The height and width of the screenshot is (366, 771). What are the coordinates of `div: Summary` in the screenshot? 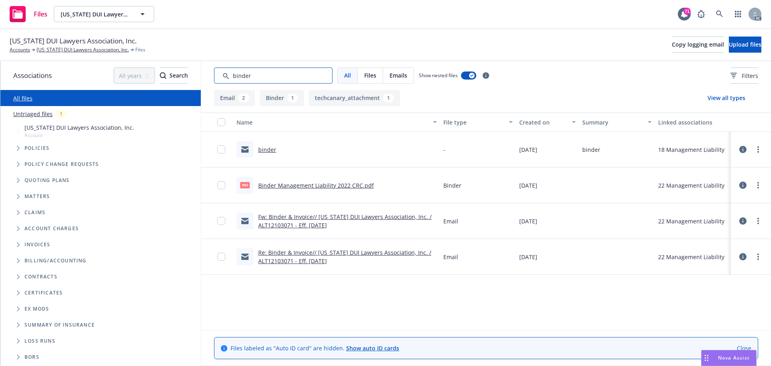 It's located at (613, 122).